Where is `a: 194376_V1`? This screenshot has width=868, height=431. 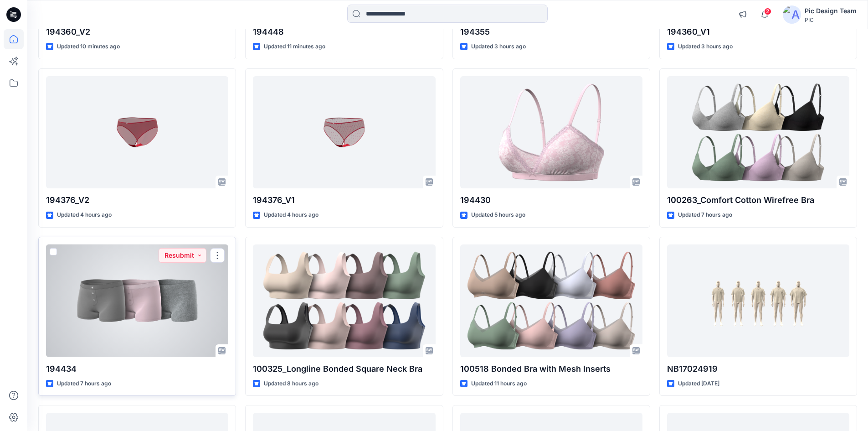
a: 194376_V1 is located at coordinates (344, 133).